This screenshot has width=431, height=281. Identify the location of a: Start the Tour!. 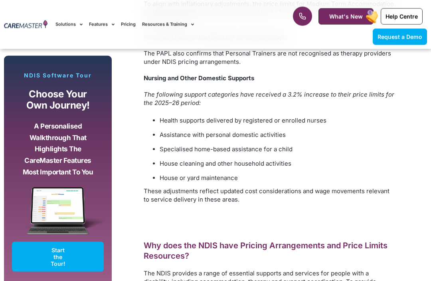
(58, 256).